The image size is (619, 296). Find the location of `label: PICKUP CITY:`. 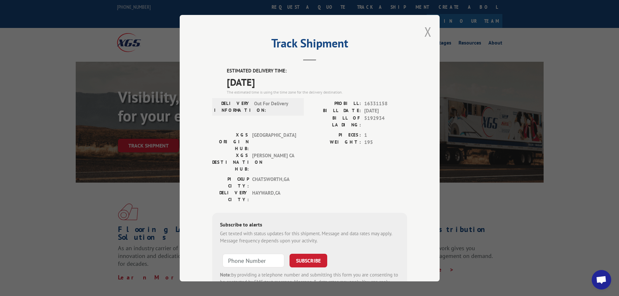

label: PICKUP CITY: is located at coordinates (231, 182).